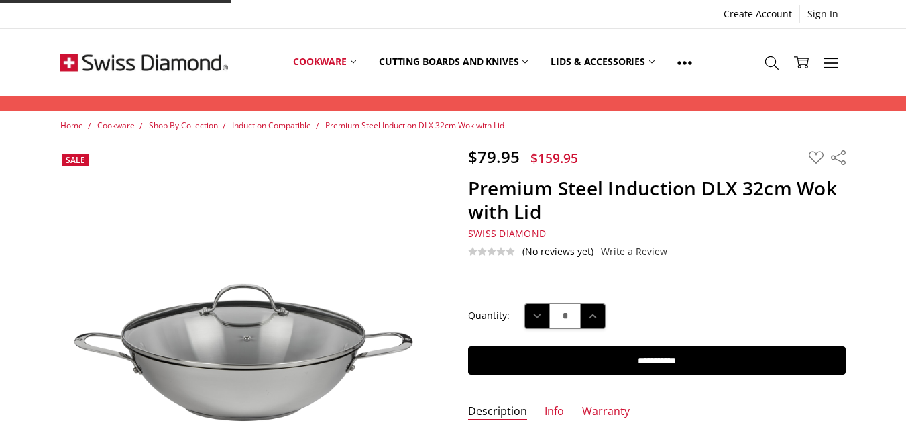 This screenshot has height=429, width=906. I want to click on span: (No reviews yet), so click(558, 252).